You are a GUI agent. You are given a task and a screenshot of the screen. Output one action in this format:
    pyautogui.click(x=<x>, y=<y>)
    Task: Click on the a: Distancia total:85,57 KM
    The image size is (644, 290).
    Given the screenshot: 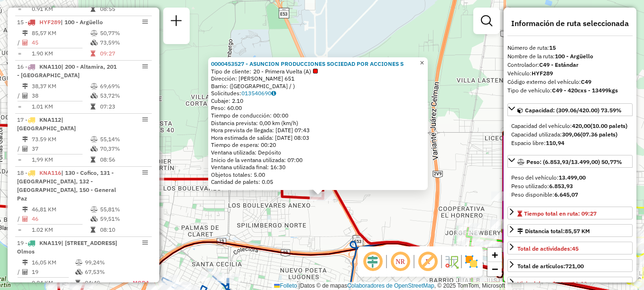 What is the action you would take?
    pyautogui.click(x=570, y=230)
    